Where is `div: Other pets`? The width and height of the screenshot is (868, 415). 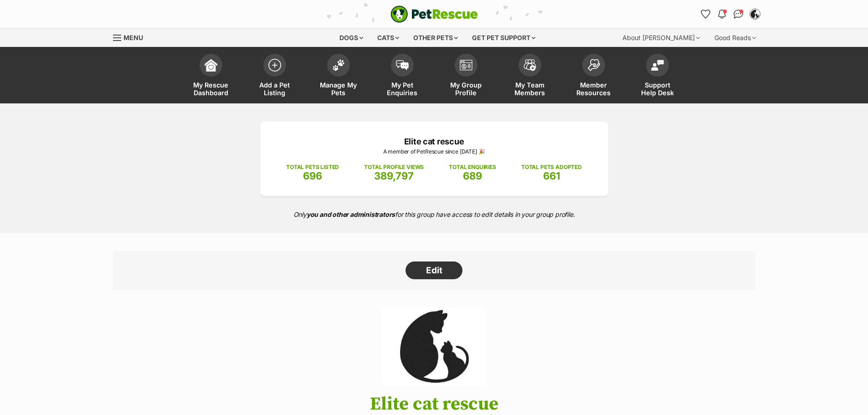 div: Other pets is located at coordinates (435, 38).